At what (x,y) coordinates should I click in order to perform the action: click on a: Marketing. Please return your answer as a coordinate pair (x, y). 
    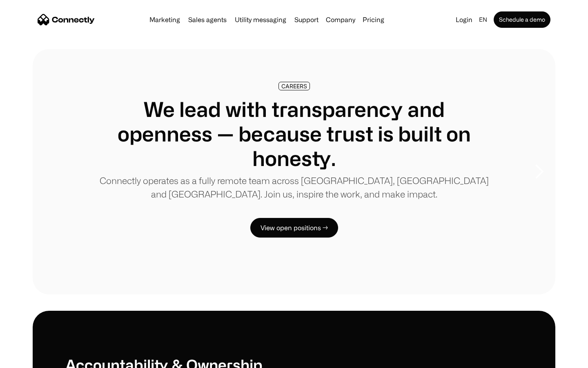
    Looking at the image, I should click on (164, 20).